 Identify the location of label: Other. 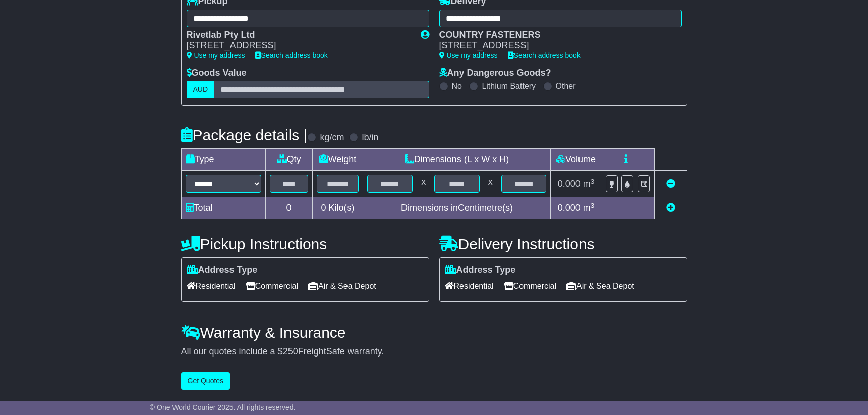
(566, 86).